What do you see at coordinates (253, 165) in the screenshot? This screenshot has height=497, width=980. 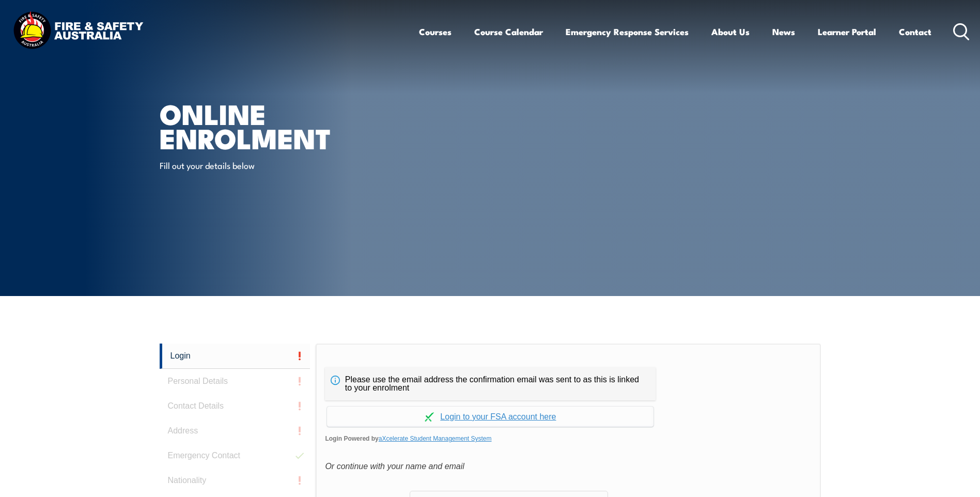 I see `p: Fill out your details below` at bounding box center [253, 165].